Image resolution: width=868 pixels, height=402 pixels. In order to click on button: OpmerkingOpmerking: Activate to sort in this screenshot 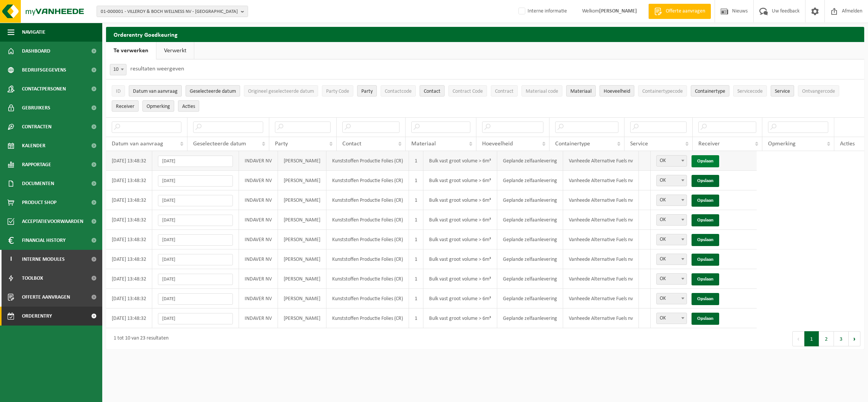, I will do `click(158, 106)`.